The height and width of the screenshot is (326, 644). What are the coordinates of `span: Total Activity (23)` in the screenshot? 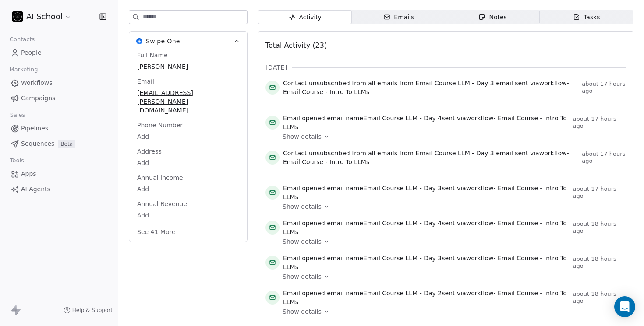 It's located at (296, 45).